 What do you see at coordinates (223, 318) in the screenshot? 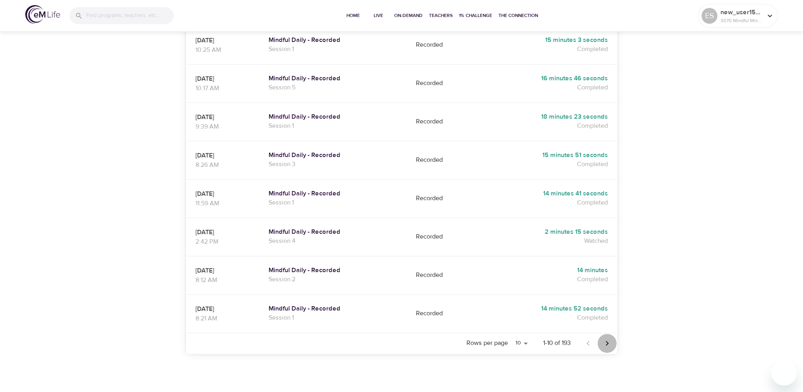
I see `p: 8:21 AM` at bounding box center [223, 318].